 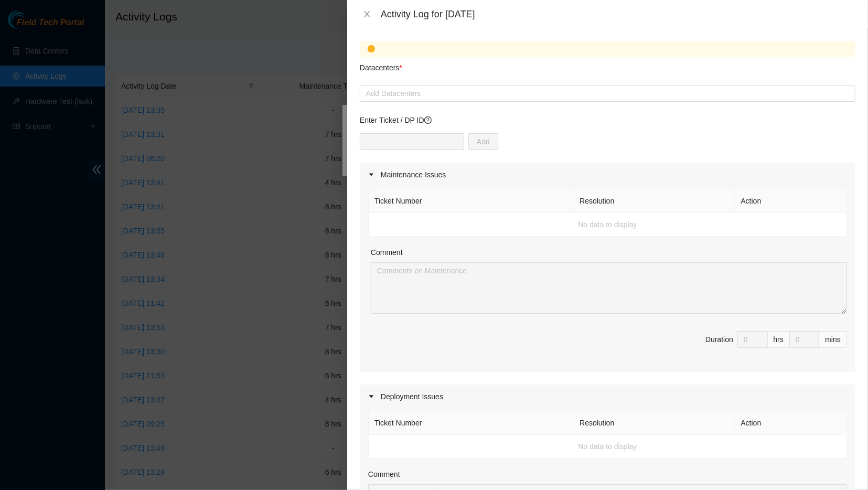 I want to click on div: hrs, so click(x=778, y=339).